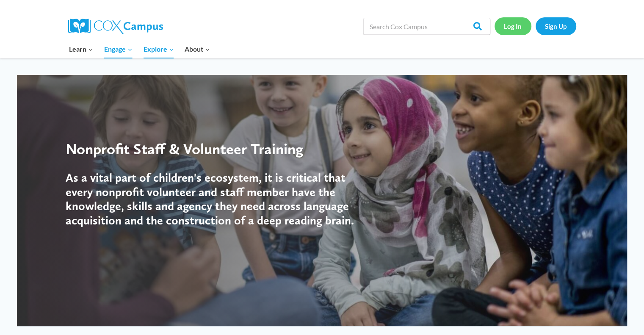  Describe the element at coordinates (81, 49) in the screenshot. I see `button: Child menu of Learn` at that location.